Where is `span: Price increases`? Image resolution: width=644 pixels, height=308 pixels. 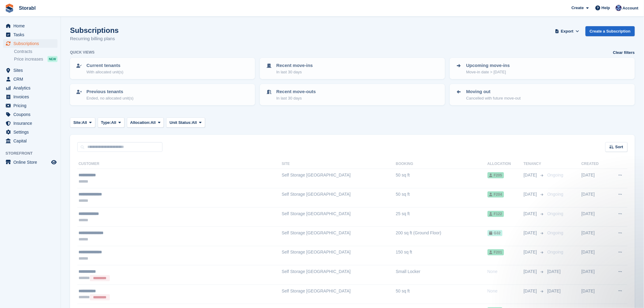
span: Price increases is located at coordinates (29, 59).